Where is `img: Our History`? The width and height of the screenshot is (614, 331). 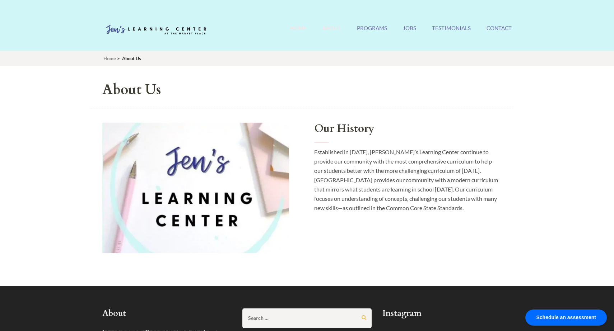
img: Our History is located at coordinates (196, 188).